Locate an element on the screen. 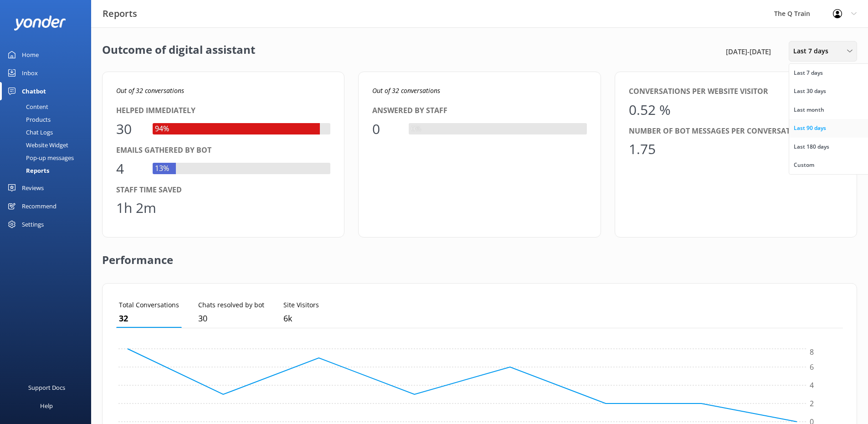 The image size is (868, 424). tspan: 2 is located at coordinates (812, 404).